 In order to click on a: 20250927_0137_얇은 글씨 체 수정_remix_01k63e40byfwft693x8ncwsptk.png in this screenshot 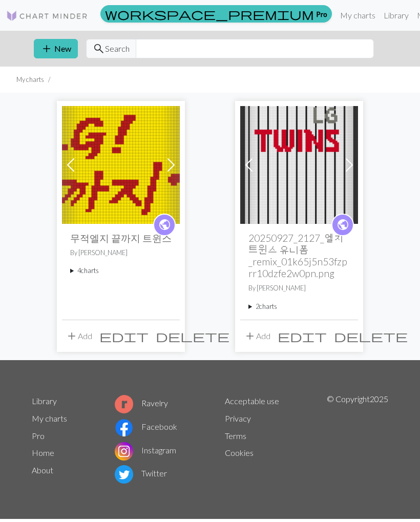, I will do `click(121, 163)`.